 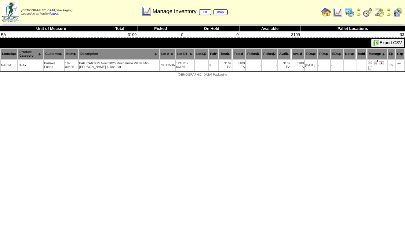 I want to click on td: EA, so click(x=51, y=35).